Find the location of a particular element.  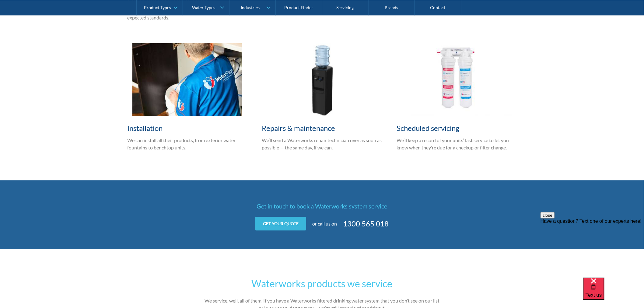

h2: Waterworks products we service is located at coordinates (322, 284).